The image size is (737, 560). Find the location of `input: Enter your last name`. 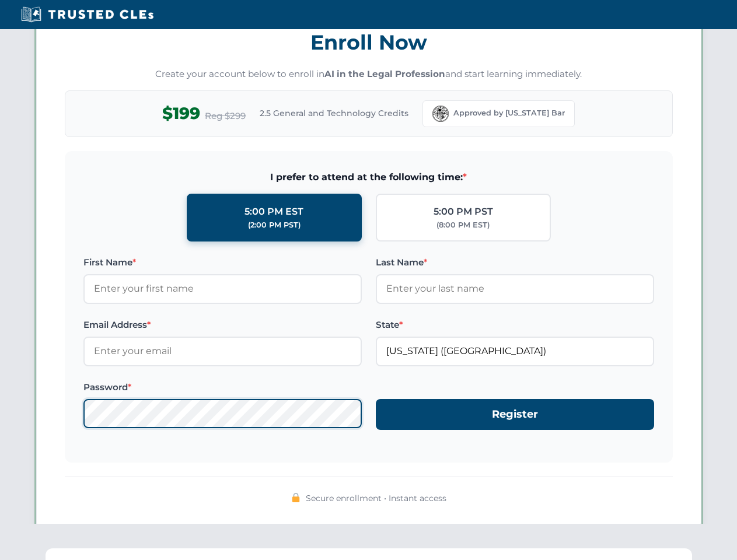

input: Enter your last name is located at coordinates (515, 289).